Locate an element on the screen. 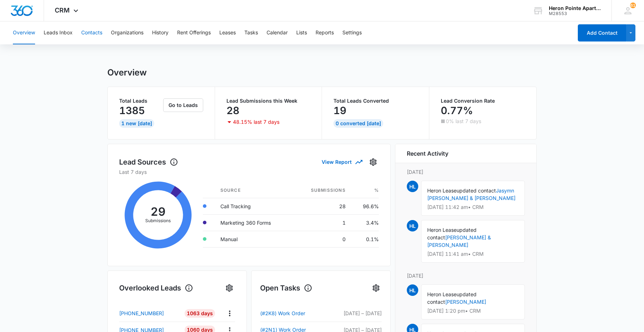 The height and width of the screenshot is (332, 644). p: Lead Submissions this Week is located at coordinates (268, 101).